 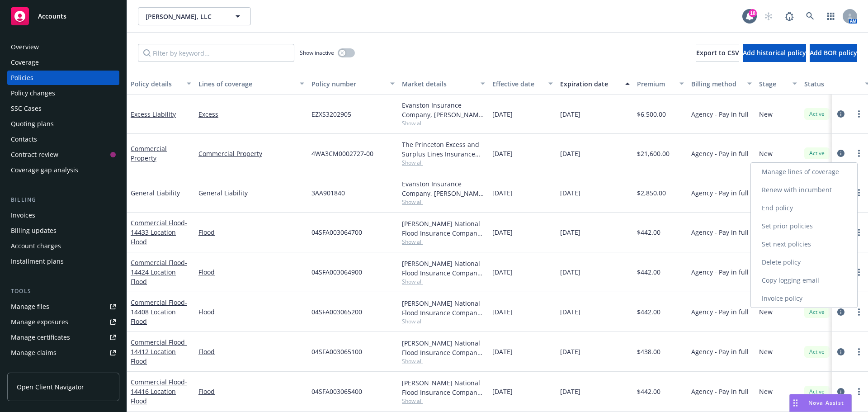 What do you see at coordinates (63, 246) in the screenshot?
I see `a: Account charges` at bounding box center [63, 246].